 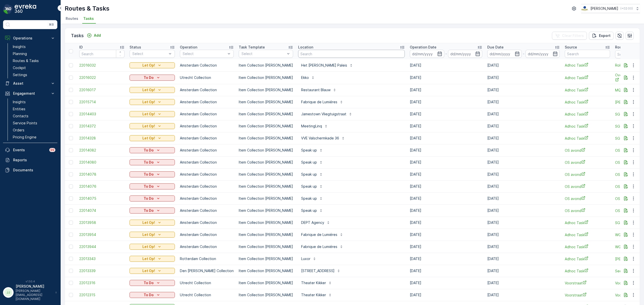 What do you see at coordinates (102, 235) in the screenshot?
I see `span: 22013954` at bounding box center [102, 235].